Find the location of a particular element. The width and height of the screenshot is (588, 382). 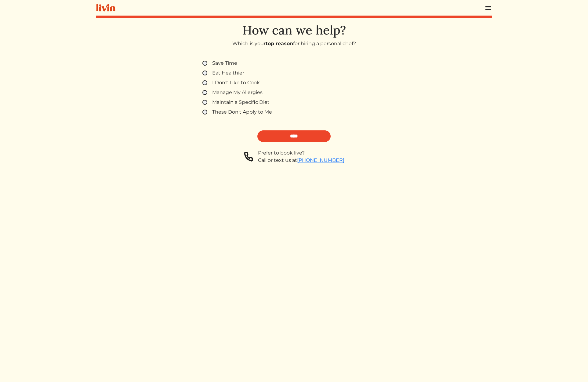

label: Maintain a Specific Diet is located at coordinates (241, 102).